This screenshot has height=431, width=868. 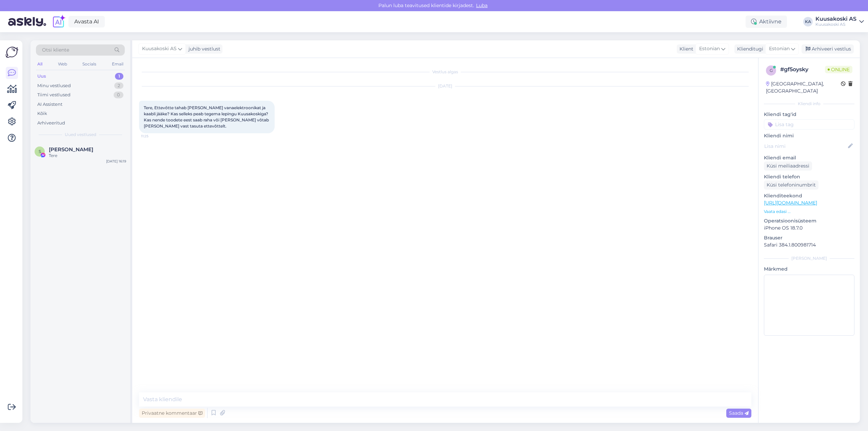 I want to click on span: Kuusakoski AS, so click(x=159, y=49).